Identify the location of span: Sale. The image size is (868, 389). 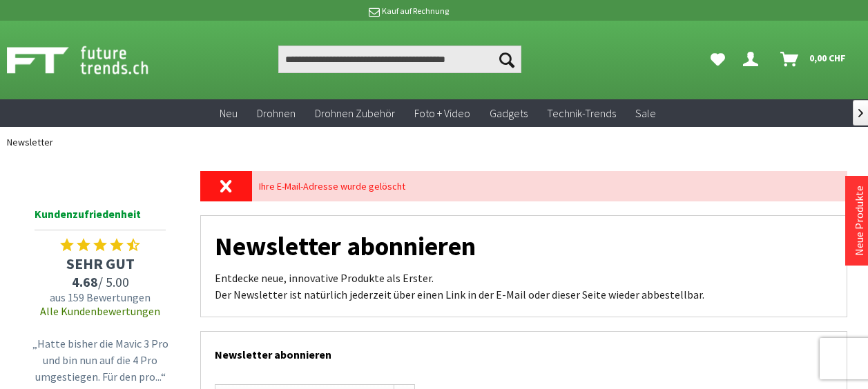
(646, 113).